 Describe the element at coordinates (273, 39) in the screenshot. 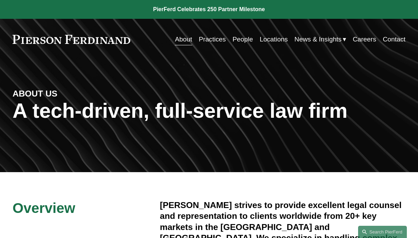

I see `a: Locations` at that location.